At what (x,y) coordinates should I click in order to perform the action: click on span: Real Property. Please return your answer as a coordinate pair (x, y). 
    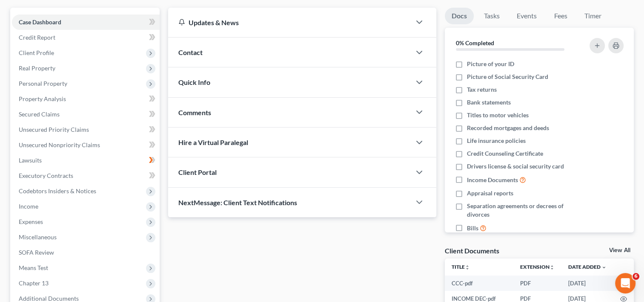
    Looking at the image, I should click on (37, 68).